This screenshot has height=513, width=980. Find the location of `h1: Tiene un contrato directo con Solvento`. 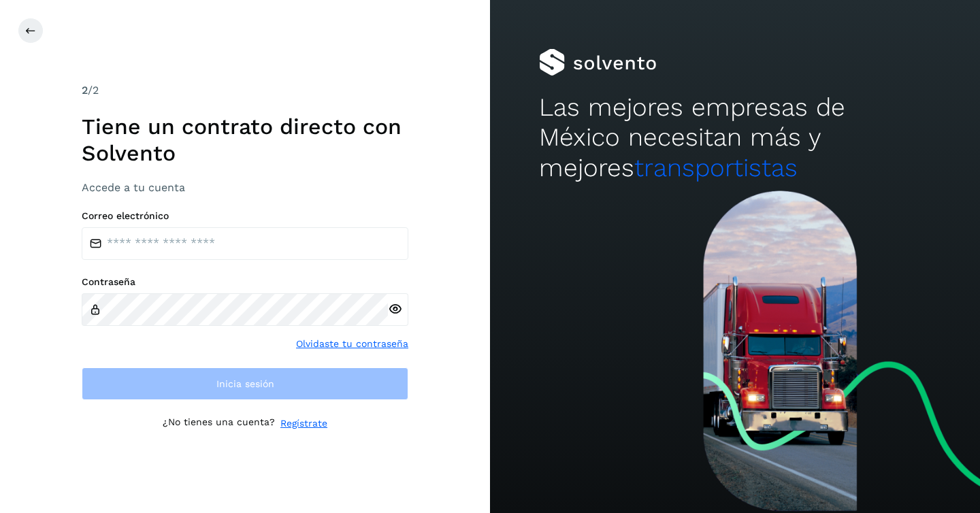

h1: Tiene un contrato directo con Solvento is located at coordinates (245, 140).